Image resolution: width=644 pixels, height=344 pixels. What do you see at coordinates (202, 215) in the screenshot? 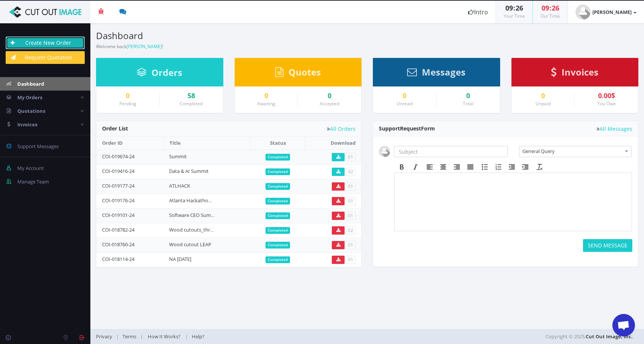
I see `a: Software CEO Summit images` at bounding box center [202, 215].